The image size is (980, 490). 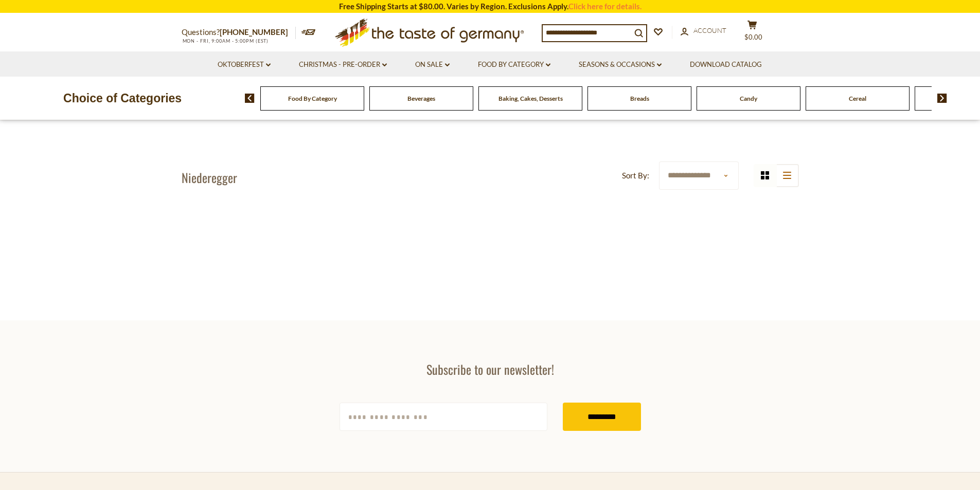 I want to click on a: Baking, Cakes, Desserts, so click(x=531, y=98).